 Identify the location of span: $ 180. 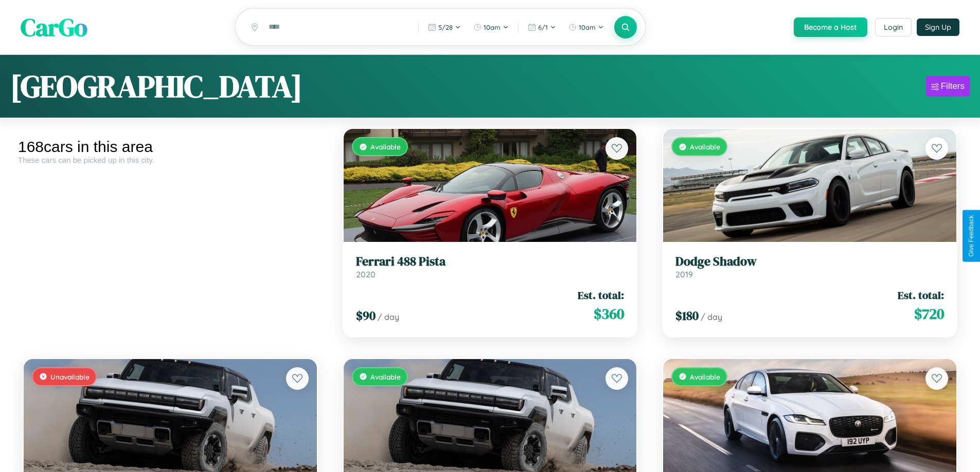
(687, 315).